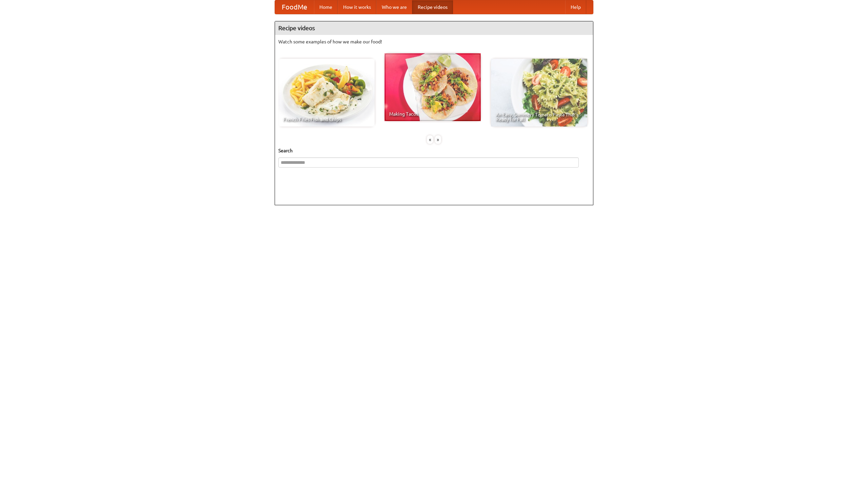  What do you see at coordinates (327, 93) in the screenshot?
I see `a: French Fries Fish and Chips` at bounding box center [327, 93].